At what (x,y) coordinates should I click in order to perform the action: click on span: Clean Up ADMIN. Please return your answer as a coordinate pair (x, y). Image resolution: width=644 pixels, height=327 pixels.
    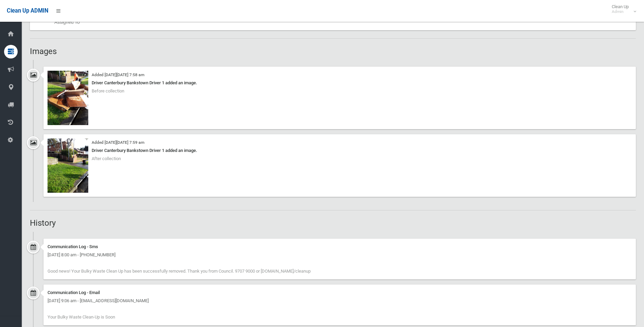
    Looking at the image, I should click on (27, 11).